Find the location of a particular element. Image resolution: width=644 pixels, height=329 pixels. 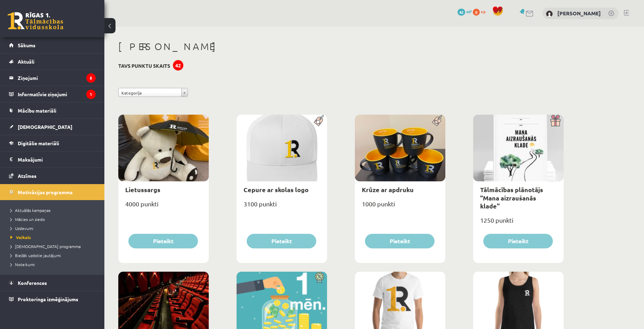

a: Informatīvie ziņojumi1 is located at coordinates (52, 94).